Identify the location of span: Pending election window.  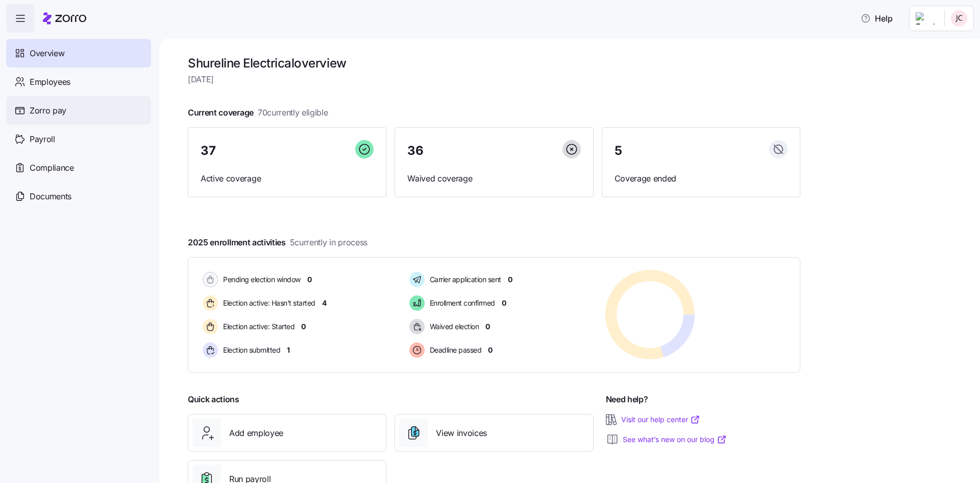
(260, 280).